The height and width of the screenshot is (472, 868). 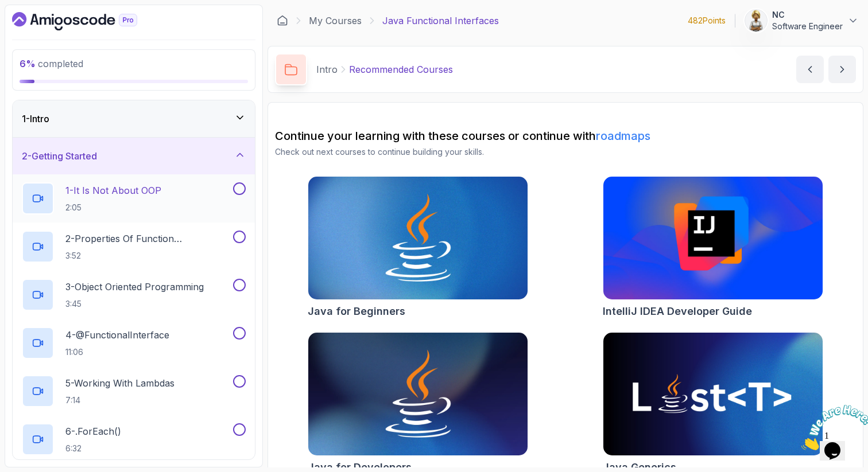 What do you see at coordinates (113, 190) in the screenshot?
I see `p: 1 - It Is Not About OOP` at bounding box center [113, 190].